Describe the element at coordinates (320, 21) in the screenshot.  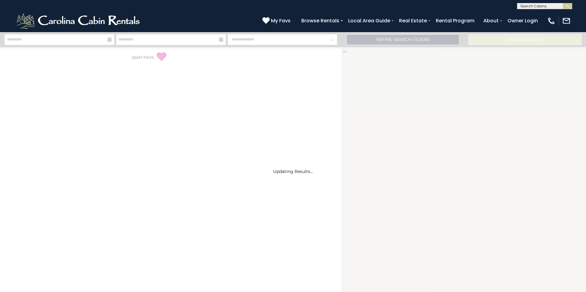
I see `a: Browse Rentals` at that location.